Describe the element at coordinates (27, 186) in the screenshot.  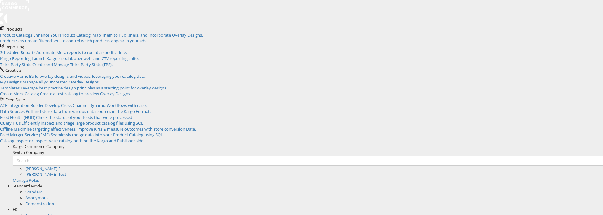
I see `span: Standard Mode` at that location.